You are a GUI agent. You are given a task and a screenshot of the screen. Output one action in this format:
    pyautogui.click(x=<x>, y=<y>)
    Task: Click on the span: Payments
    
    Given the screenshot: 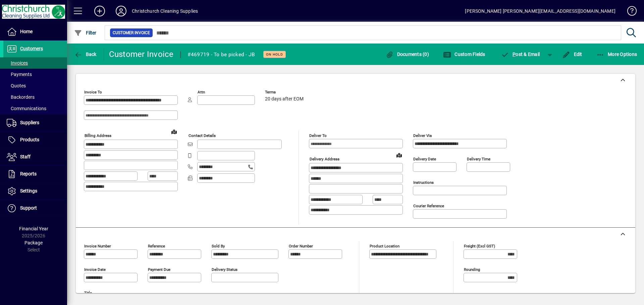 What is the action you would take?
    pyautogui.click(x=19, y=74)
    